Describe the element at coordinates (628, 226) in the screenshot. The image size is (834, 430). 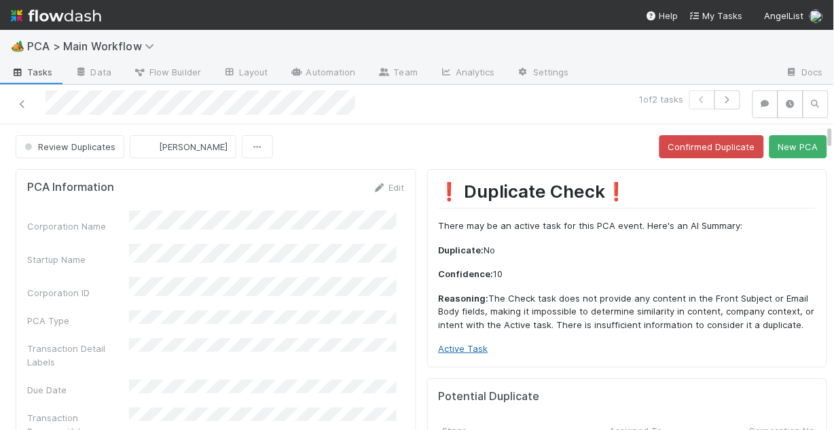
I see `p: There may be an active task for this PCA event. Here's an AI Summary:` at that location.